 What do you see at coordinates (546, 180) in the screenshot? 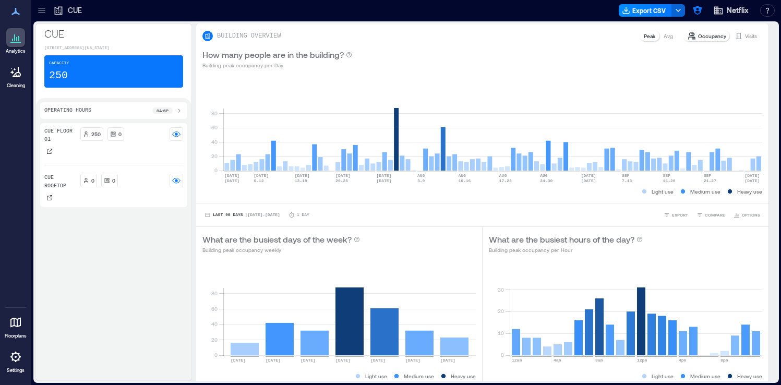
I see `text: 24-30` at bounding box center [546, 180].